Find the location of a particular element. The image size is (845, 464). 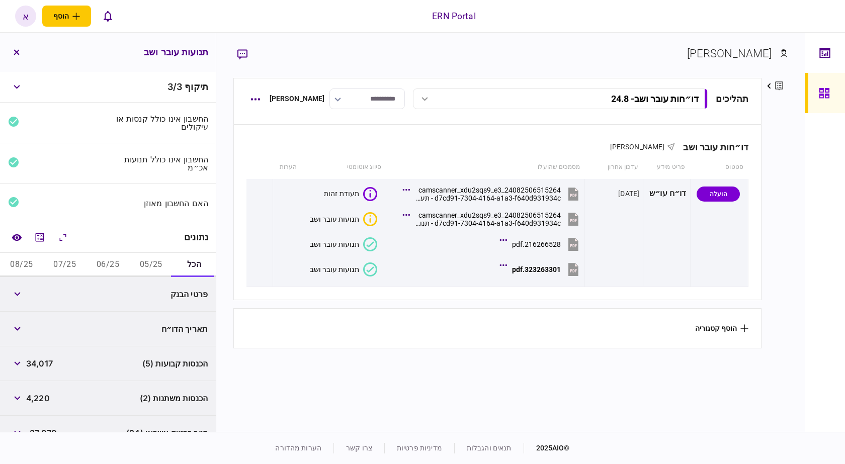

span: -27,070 is located at coordinates (41, 433).